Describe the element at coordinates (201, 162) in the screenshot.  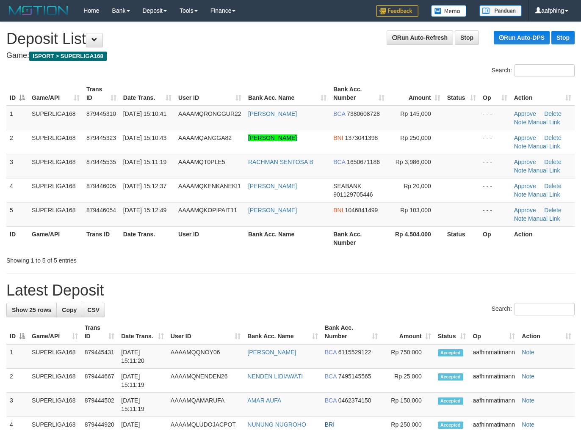
I see `span: AAAAMQT0PLE5` at that location.